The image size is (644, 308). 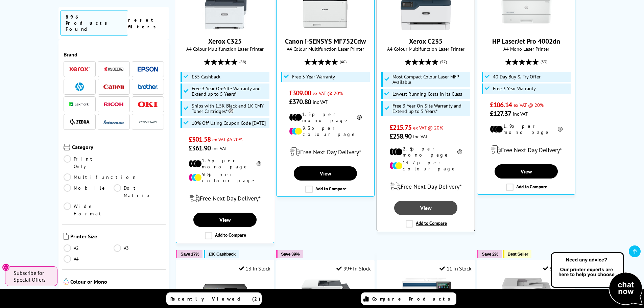 I want to click on a: Canon i-SENSYS MF752Cdw, so click(x=325, y=41).